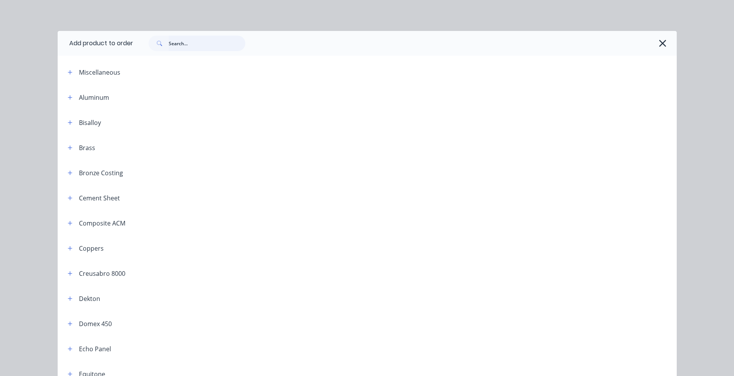  I want to click on div: Bronze Costing, so click(101, 173).